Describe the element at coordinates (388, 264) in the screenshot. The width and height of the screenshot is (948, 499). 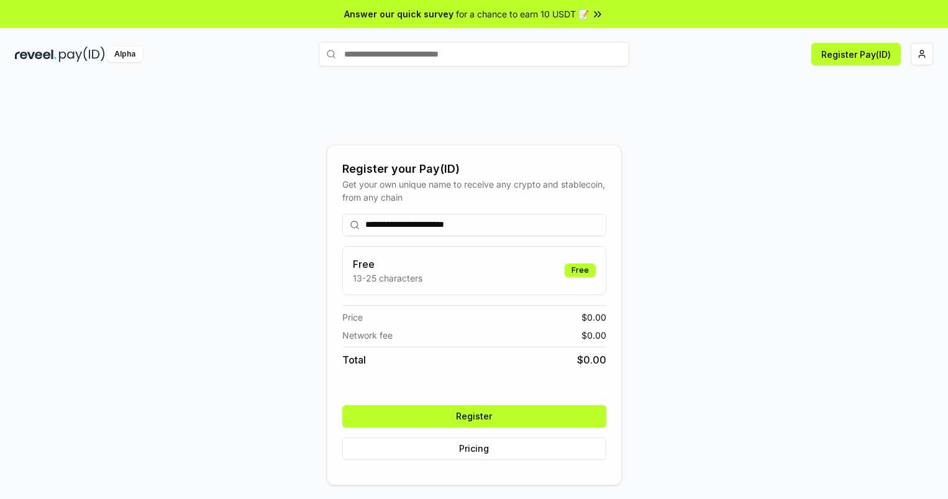
I see `h3: Free` at that location.